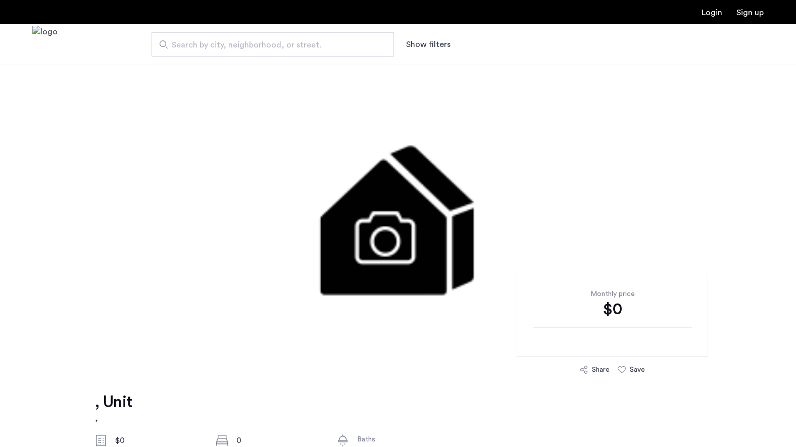 The width and height of the screenshot is (796, 447). What do you see at coordinates (113, 402) in the screenshot?
I see `h1: , Unit` at bounding box center [113, 402].